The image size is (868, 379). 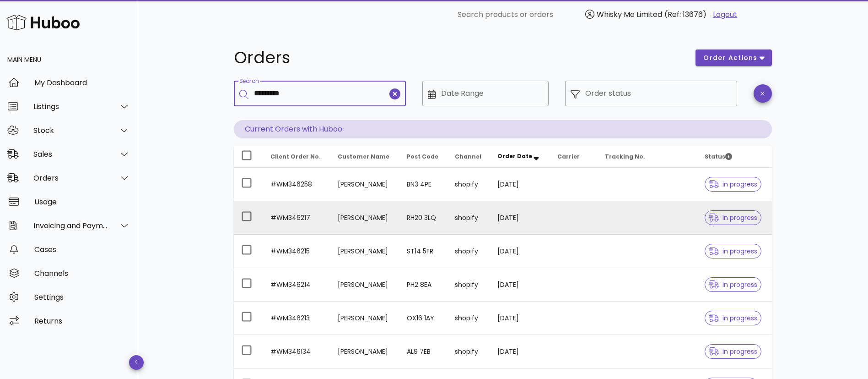 What do you see at coordinates (82, 321) in the screenshot?
I see `div: Returns` at bounding box center [82, 321].